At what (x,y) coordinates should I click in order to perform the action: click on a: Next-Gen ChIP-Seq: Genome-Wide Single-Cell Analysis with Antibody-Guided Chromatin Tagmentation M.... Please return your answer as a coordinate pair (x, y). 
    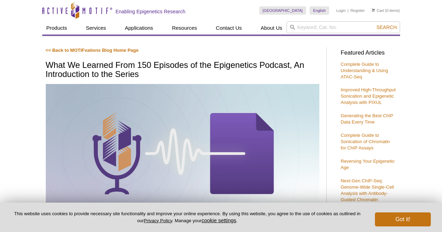
    Looking at the image, I should click on (367, 193).